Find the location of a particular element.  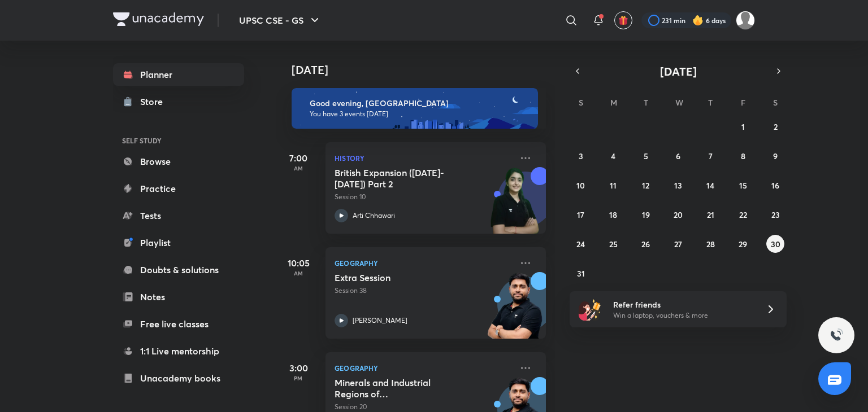

abbr: August 1, 2025 is located at coordinates (743, 127).